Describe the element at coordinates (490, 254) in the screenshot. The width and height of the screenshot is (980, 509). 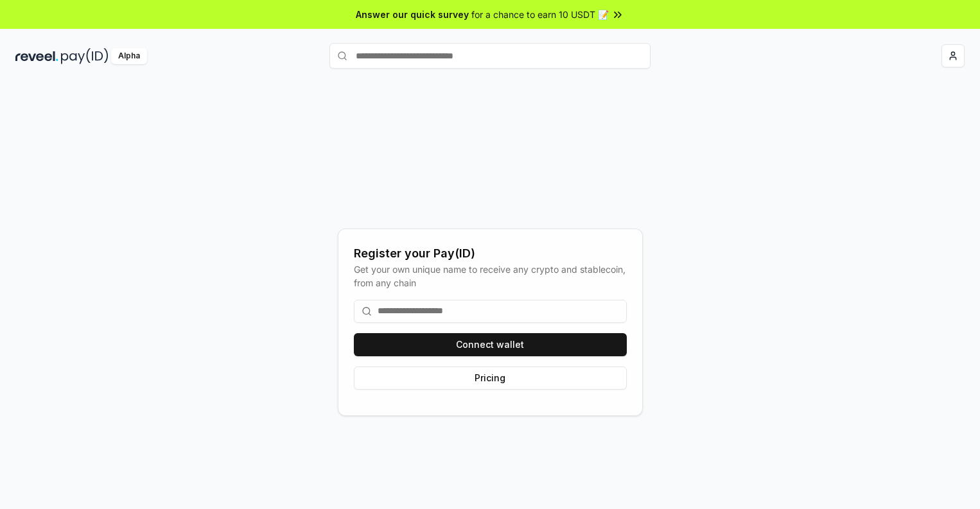
I see `div: Register your Pay(ID)` at that location.